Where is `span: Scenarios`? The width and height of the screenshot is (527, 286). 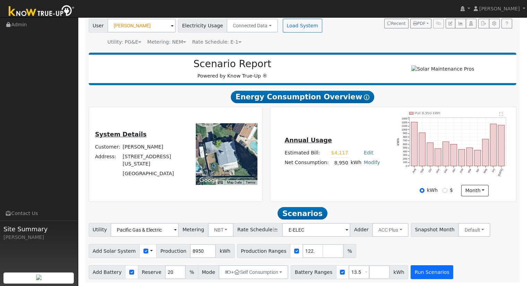
span: Scenarios is located at coordinates (302, 213).